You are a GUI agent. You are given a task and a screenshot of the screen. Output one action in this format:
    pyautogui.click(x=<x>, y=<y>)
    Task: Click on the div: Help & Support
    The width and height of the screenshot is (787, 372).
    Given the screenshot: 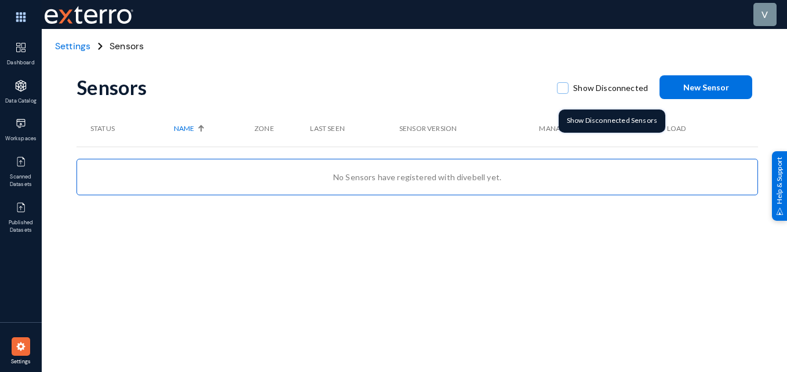 What is the action you would take?
    pyautogui.click(x=780, y=186)
    